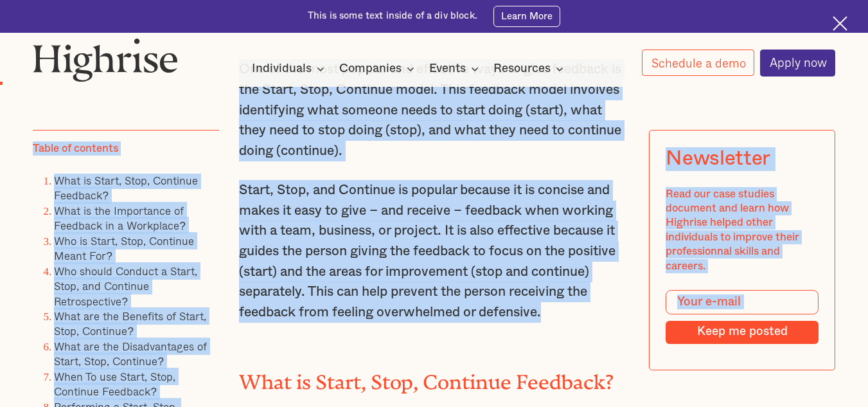  Describe the element at coordinates (106, 60) in the screenshot. I see `img: Highrise logo` at that location.